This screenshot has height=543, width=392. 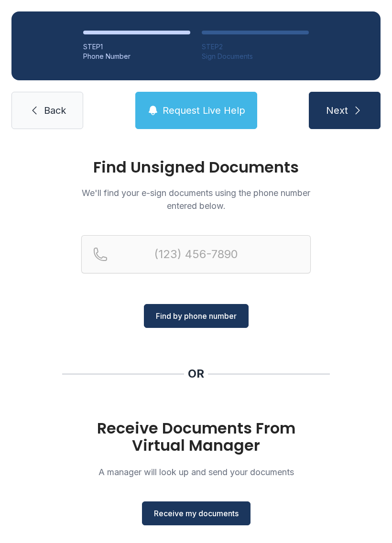 I want to click on div: Sign Documents, so click(x=256, y=56).